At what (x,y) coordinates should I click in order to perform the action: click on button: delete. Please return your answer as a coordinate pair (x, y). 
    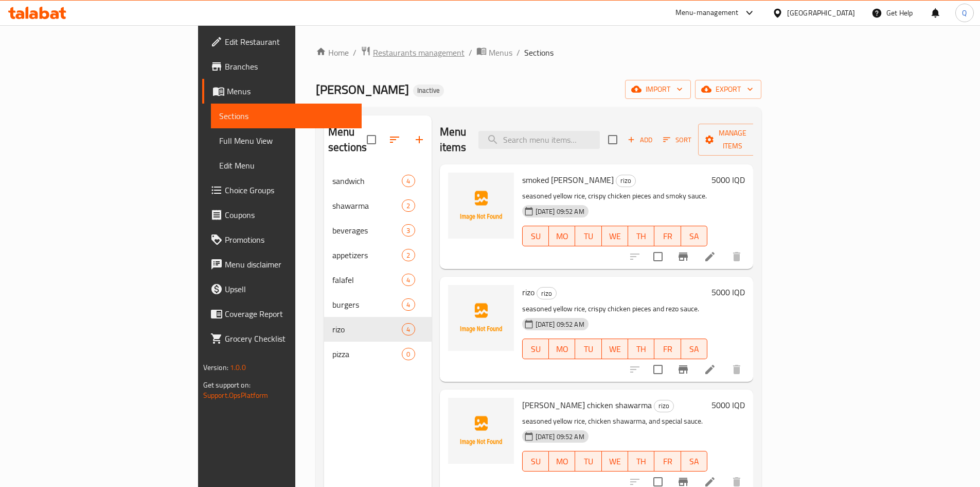
    Looking at the image, I should click on (737, 369).